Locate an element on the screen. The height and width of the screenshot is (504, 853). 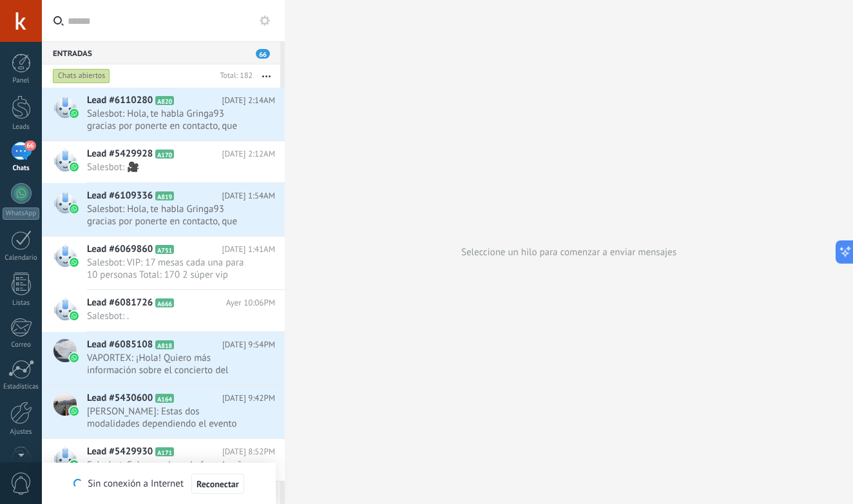
div: Leads is located at coordinates (21, 127).